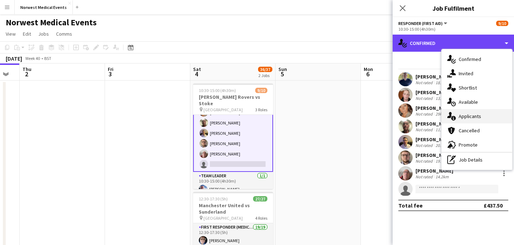 The height and width of the screenshot is (245, 514). What do you see at coordinates (442, 145) in the screenshot?
I see `div: 20.3km` at bounding box center [442, 145].